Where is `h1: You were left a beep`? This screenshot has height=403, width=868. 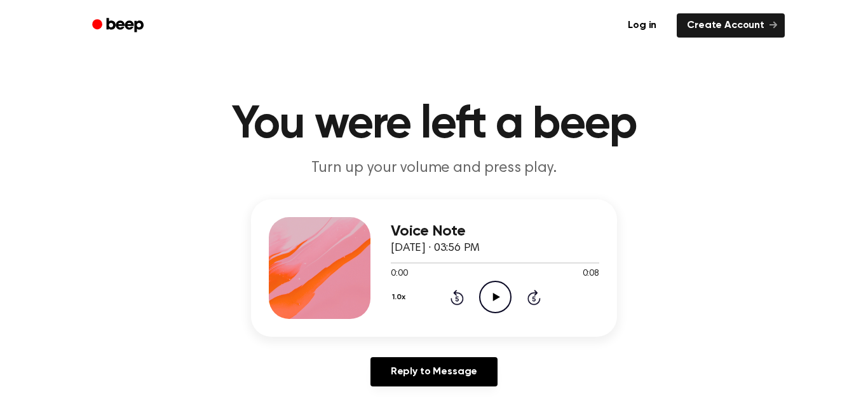 h1: You were left a beep is located at coordinates (434, 125).